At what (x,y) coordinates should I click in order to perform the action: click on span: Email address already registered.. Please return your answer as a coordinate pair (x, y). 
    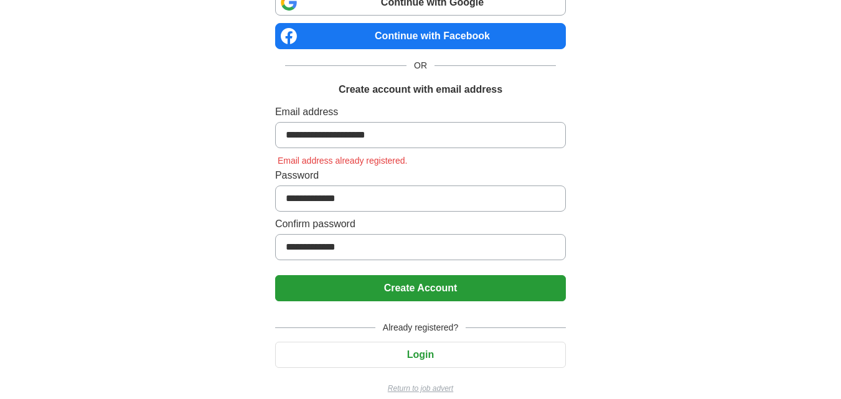
    Looking at the image, I should click on (342, 161).